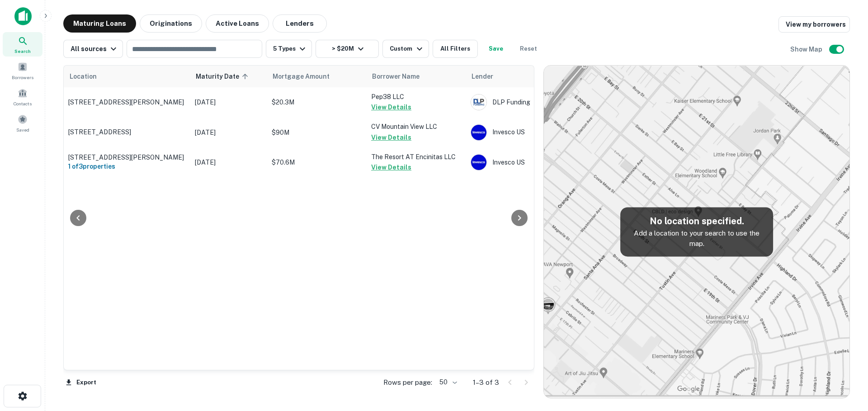 The image size is (868, 411). What do you see at coordinates (289, 49) in the screenshot?
I see `button: 5 Types` at bounding box center [289, 49].